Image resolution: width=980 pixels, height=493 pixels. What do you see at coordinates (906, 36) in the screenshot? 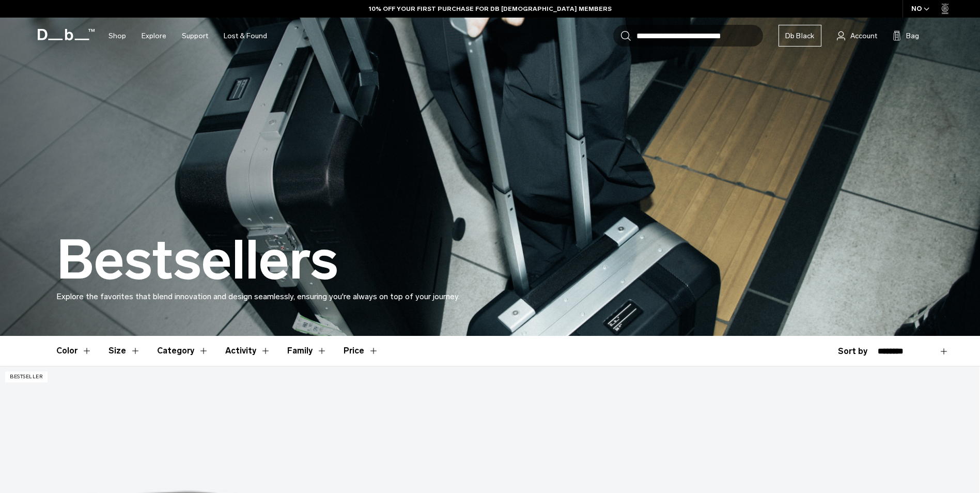
I see `button: Bag` at bounding box center [906, 36].